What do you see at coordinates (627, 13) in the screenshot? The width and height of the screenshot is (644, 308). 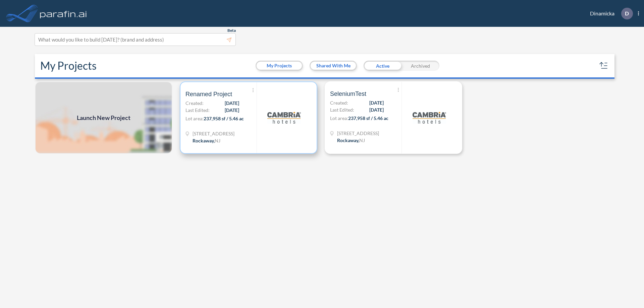 I see `p: D` at bounding box center [627, 13].